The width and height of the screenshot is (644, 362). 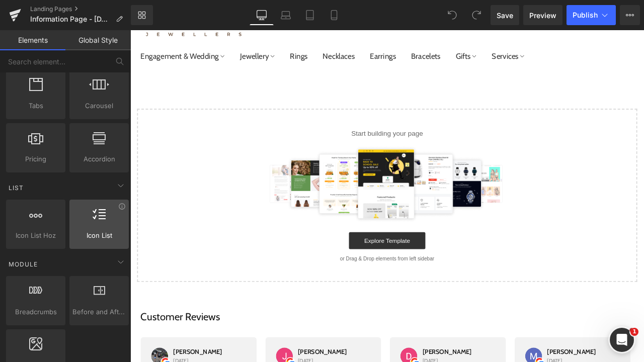 I want to click on a: Preview, so click(x=543, y=15).